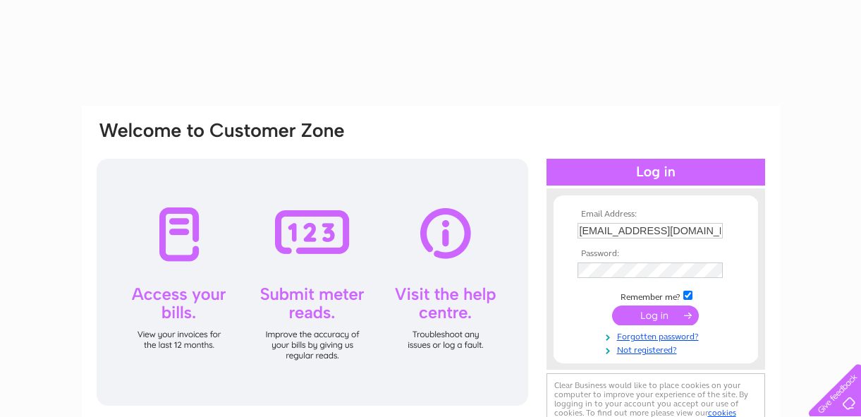 The height and width of the screenshot is (417, 861). I want to click on input: Submit, so click(655, 315).